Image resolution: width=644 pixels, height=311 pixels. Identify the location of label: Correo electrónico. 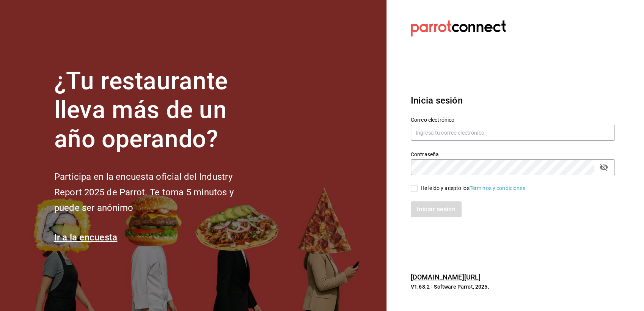
(513, 119).